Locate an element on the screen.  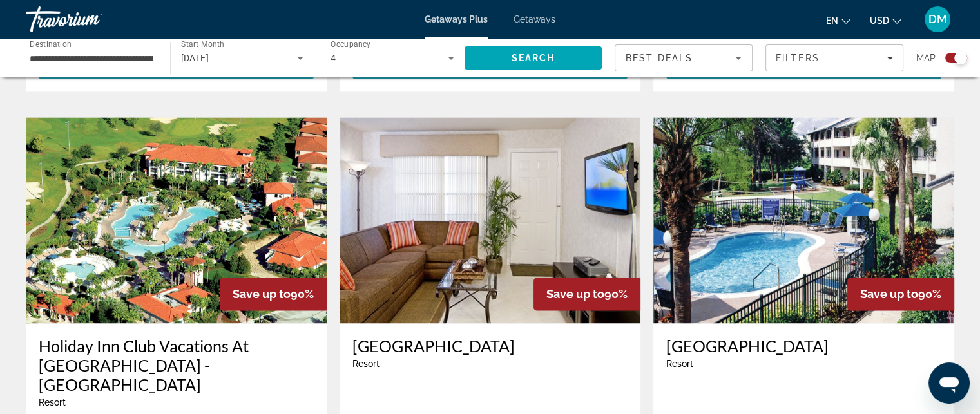
button: Filters is located at coordinates (835, 58).